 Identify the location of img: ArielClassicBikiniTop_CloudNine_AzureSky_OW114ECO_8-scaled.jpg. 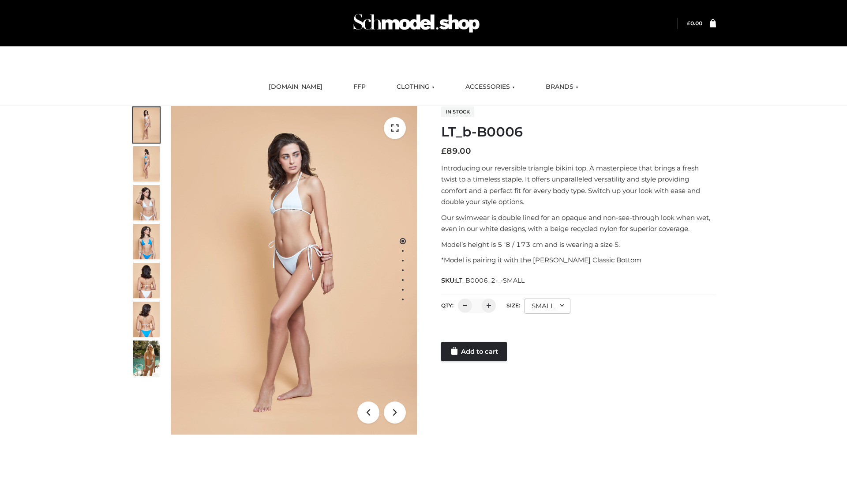
(146, 319).